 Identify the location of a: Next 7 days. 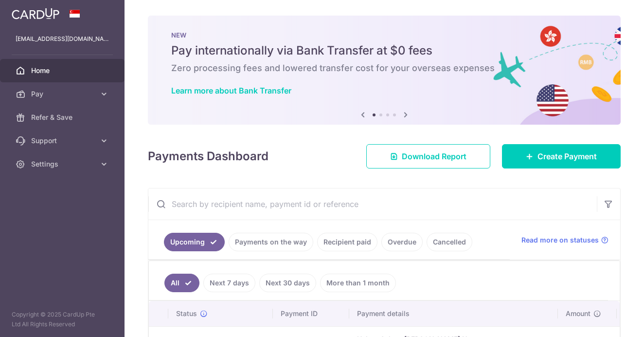
(229, 283).